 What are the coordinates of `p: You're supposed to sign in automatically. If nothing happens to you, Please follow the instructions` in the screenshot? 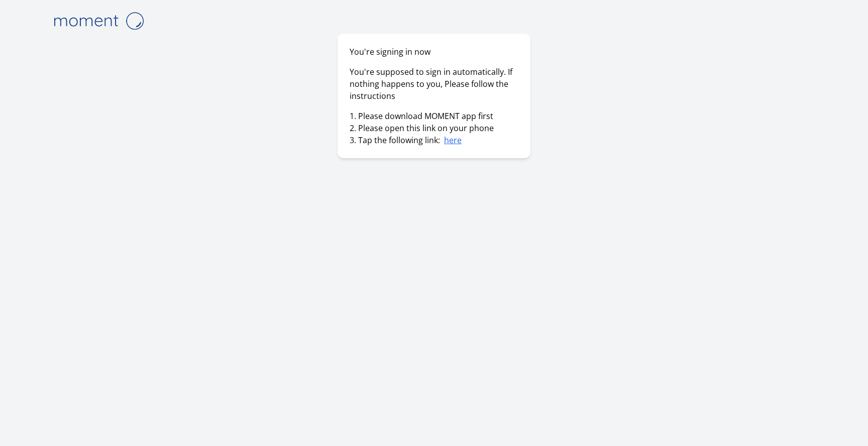 It's located at (434, 84).